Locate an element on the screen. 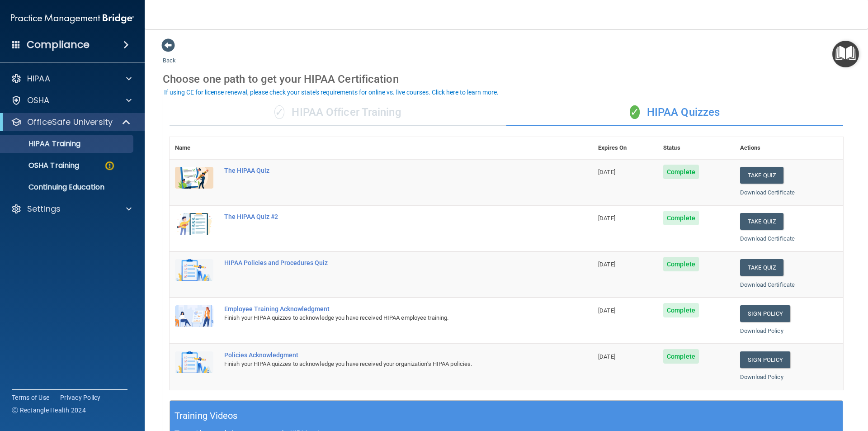 The image size is (868, 431). div: HIPAA Policies and Procedures Quiz is located at coordinates (386, 263).